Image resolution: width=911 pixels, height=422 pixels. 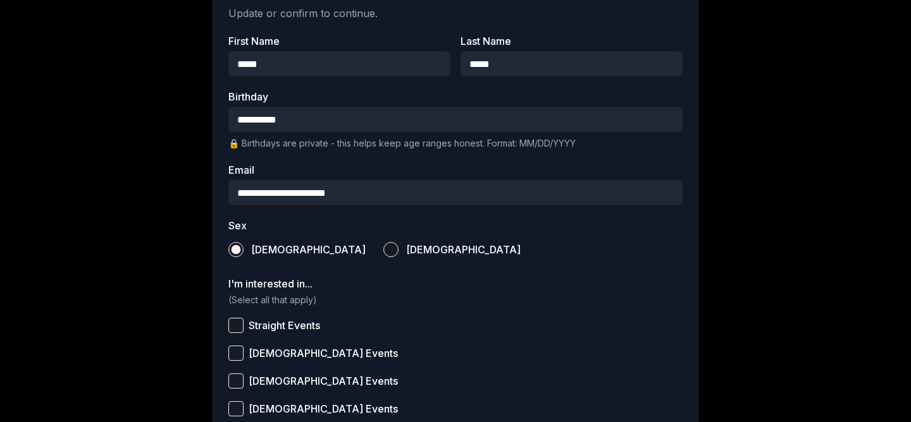 I want to click on label: Email, so click(x=455, y=170).